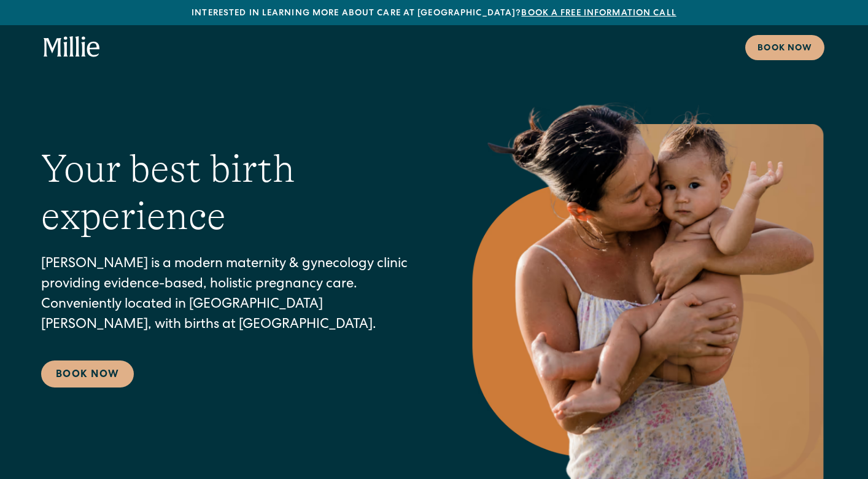 The width and height of the screenshot is (868, 479). Describe the element at coordinates (87, 374) in the screenshot. I see `a: Book Now` at that location.